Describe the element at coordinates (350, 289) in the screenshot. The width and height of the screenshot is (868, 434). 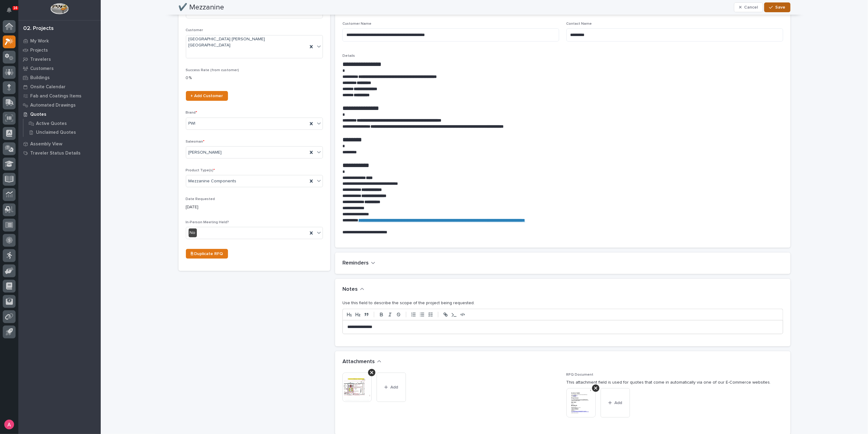
I see `h2: Notes` at that location.